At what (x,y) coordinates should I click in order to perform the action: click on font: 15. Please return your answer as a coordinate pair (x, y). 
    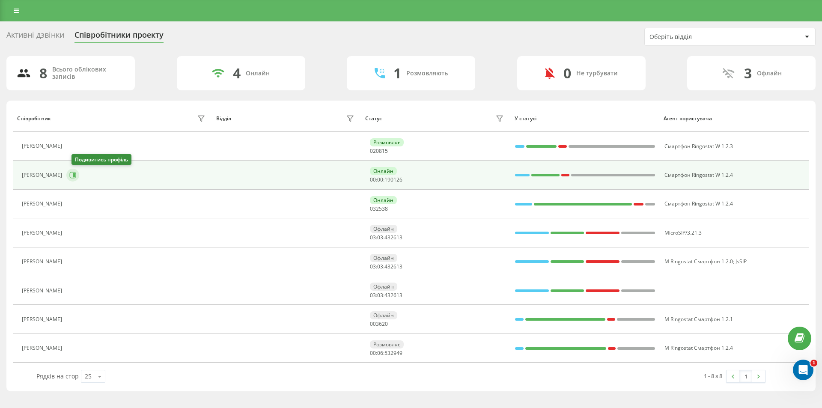
    Looking at the image, I should click on (385, 151).